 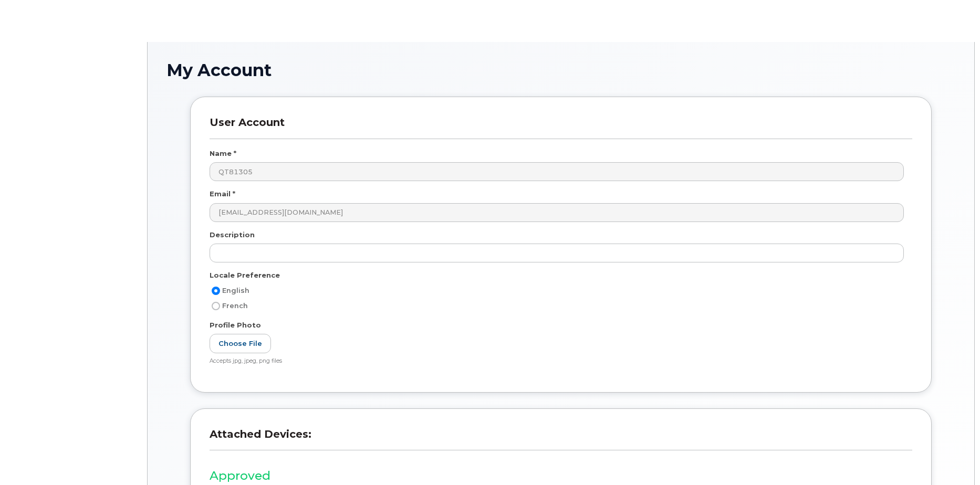 I want to click on span: French, so click(x=234, y=305).